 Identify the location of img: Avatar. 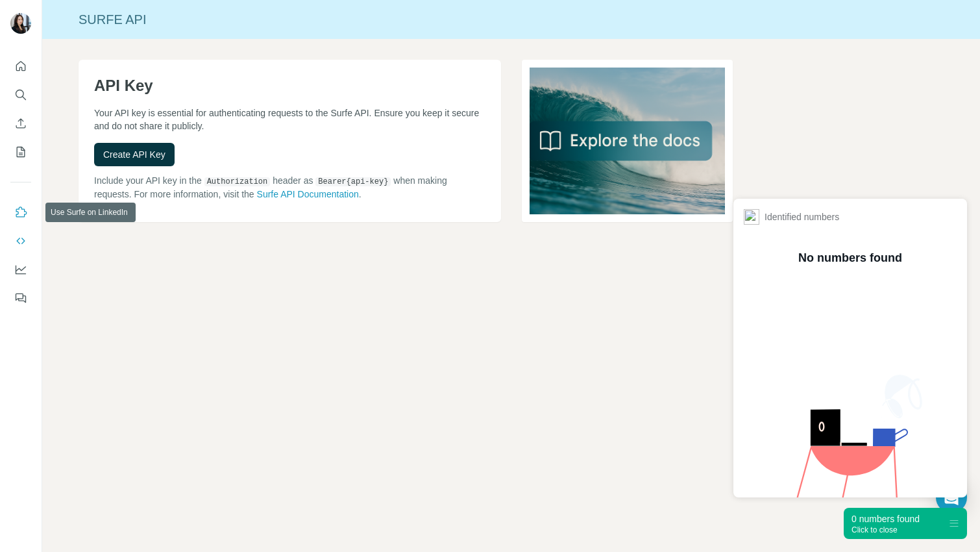
(21, 23).